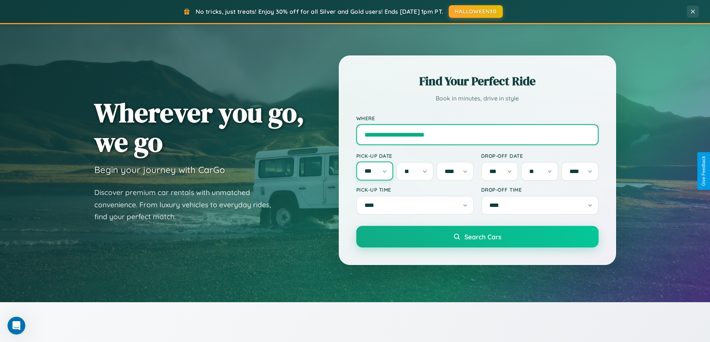 This screenshot has height=342, width=710. Describe the element at coordinates (475, 12) in the screenshot. I see `button: HALLOWEEN30` at that location.